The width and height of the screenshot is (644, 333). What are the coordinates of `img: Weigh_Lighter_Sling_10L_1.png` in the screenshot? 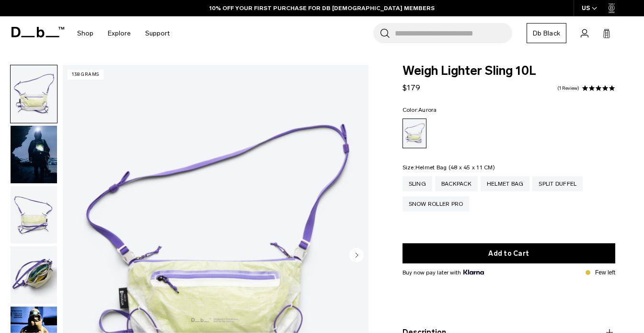 It's located at (34, 94).